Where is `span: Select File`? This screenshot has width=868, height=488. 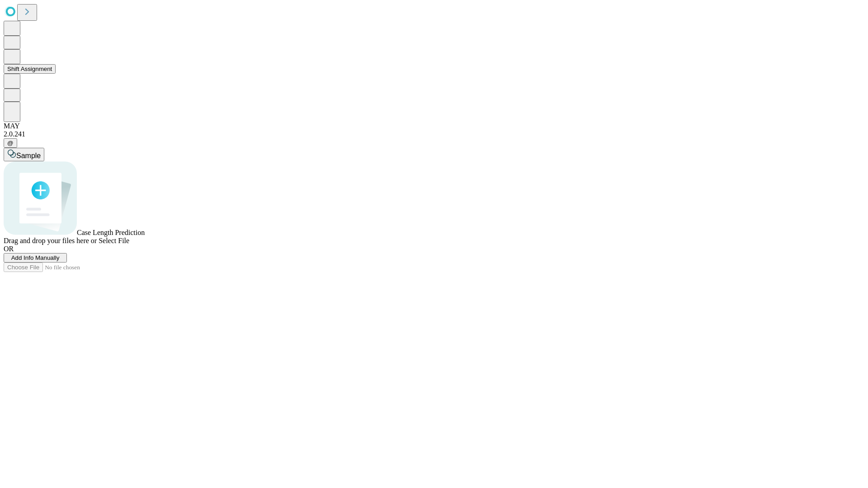 span: Select File is located at coordinates (114, 241).